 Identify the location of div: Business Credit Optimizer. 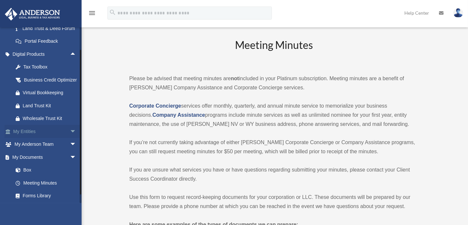
(50, 80).